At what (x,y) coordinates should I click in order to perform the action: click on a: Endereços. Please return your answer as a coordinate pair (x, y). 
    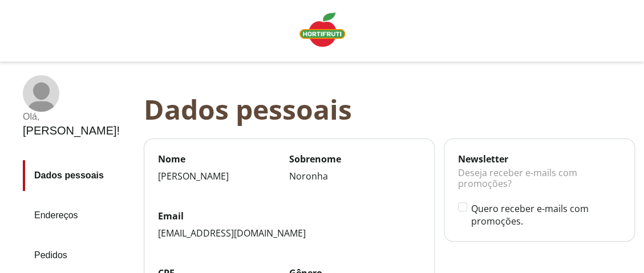
    Looking at the image, I should click on (79, 215).